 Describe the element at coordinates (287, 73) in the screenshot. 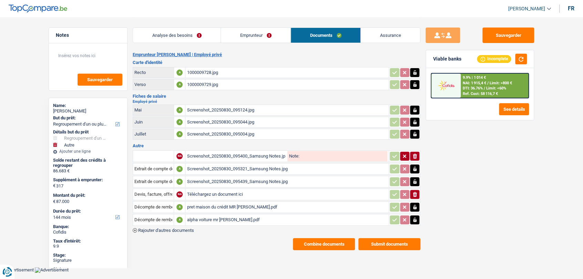

I see `div: 1000009728.jpg` at that location.